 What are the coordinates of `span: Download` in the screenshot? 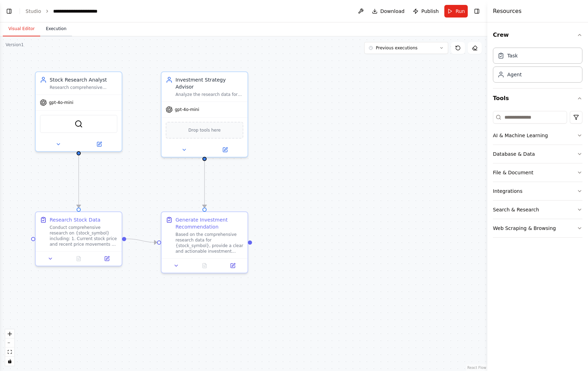 It's located at (392, 11).